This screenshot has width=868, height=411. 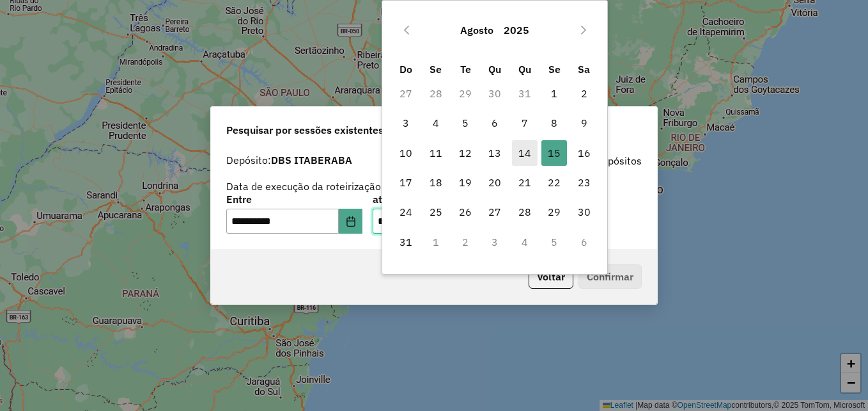 What do you see at coordinates (406, 30) in the screenshot?
I see `button: Previous Month` at bounding box center [406, 30].